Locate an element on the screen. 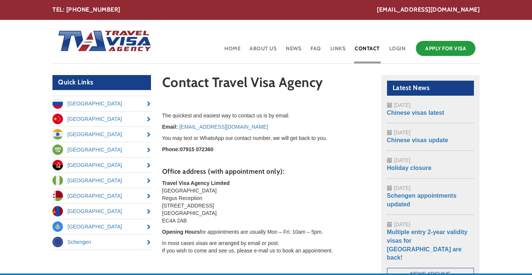 The width and height of the screenshot is (532, 275). a: Login is located at coordinates (398, 51).